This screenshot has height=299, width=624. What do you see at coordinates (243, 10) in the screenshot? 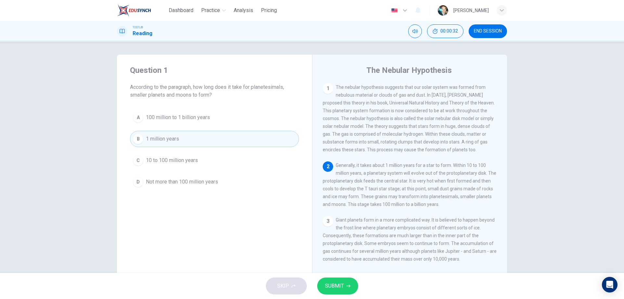
I see `a: Analysis` at bounding box center [243, 10].